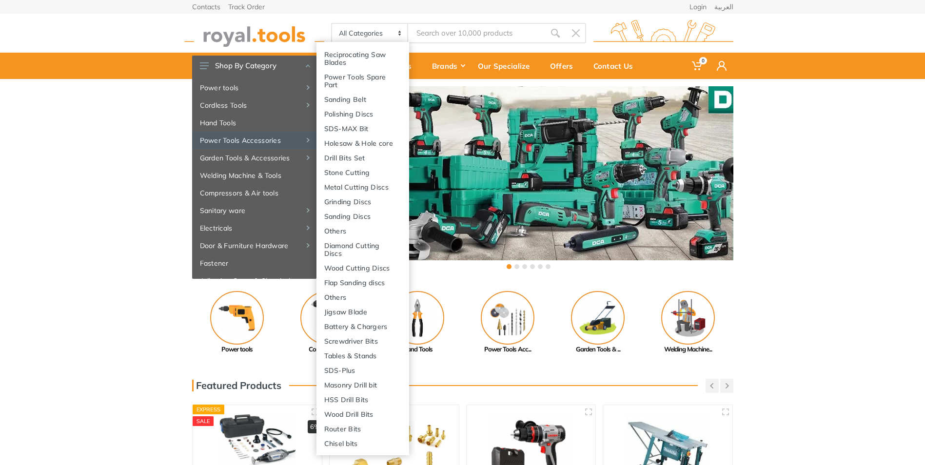 Image resolution: width=925 pixels, height=465 pixels. I want to click on a: Sanding Discs, so click(363, 216).